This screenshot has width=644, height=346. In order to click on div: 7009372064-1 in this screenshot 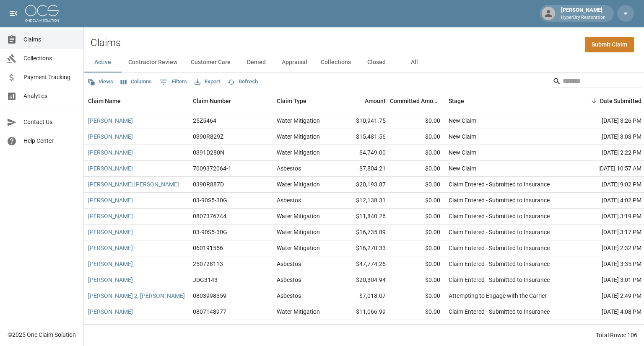, I will do `click(212, 168)`.